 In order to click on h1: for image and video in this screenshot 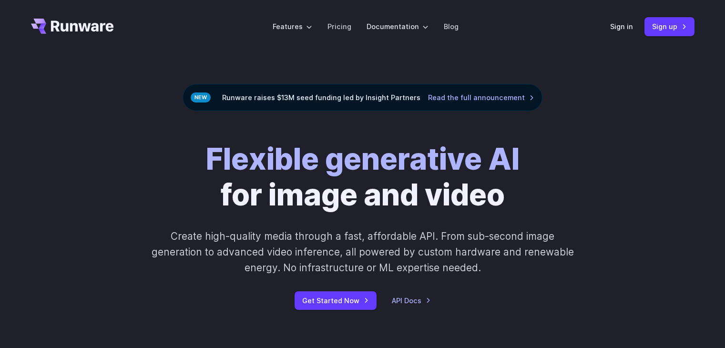, I will do `click(363, 177)`.